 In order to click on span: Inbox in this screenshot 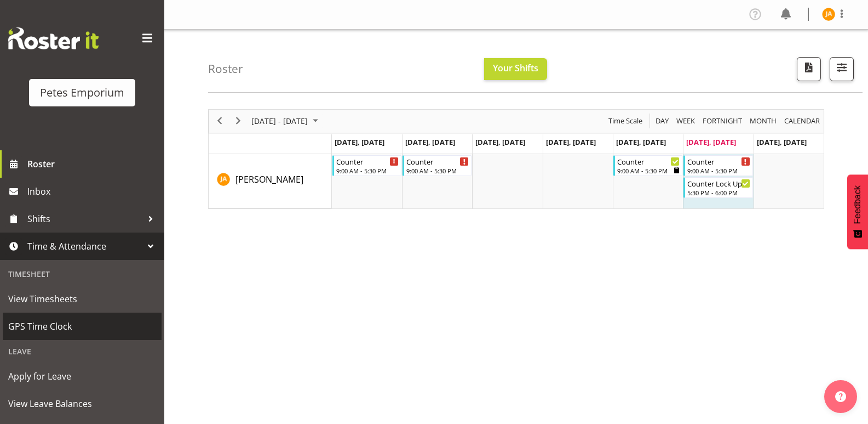, I will do `click(93, 191)`.